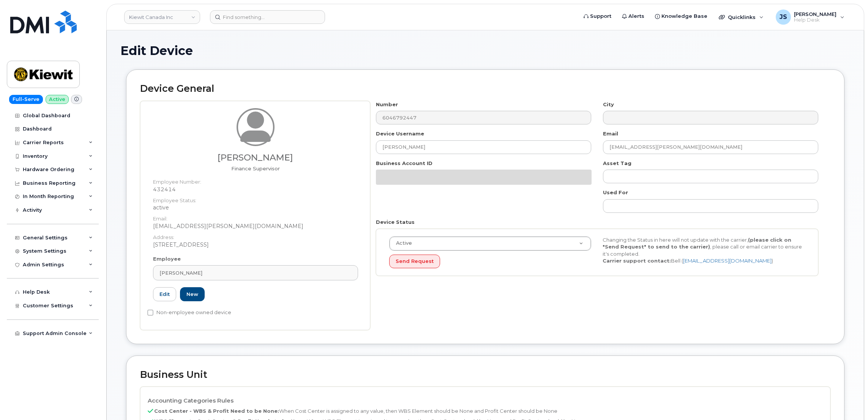 The image size is (868, 420). What do you see at coordinates (150, 313) in the screenshot?
I see `input: Non-employee owned device` at bounding box center [150, 313].